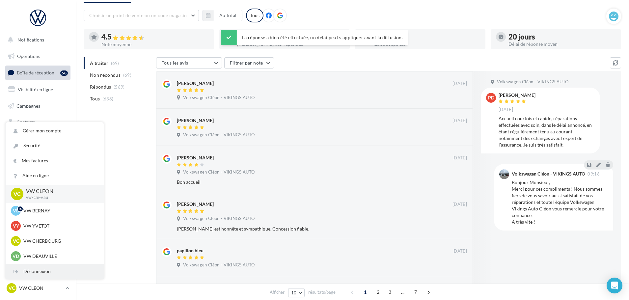 Image resolution: width=629 pixels, height=300 pixels. I want to click on a: Opérations, so click(38, 56).